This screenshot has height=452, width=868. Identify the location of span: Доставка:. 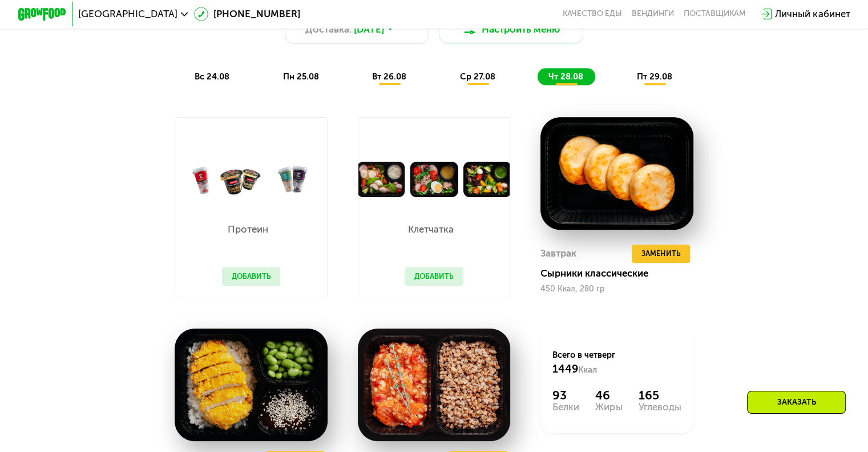
(328, 29).